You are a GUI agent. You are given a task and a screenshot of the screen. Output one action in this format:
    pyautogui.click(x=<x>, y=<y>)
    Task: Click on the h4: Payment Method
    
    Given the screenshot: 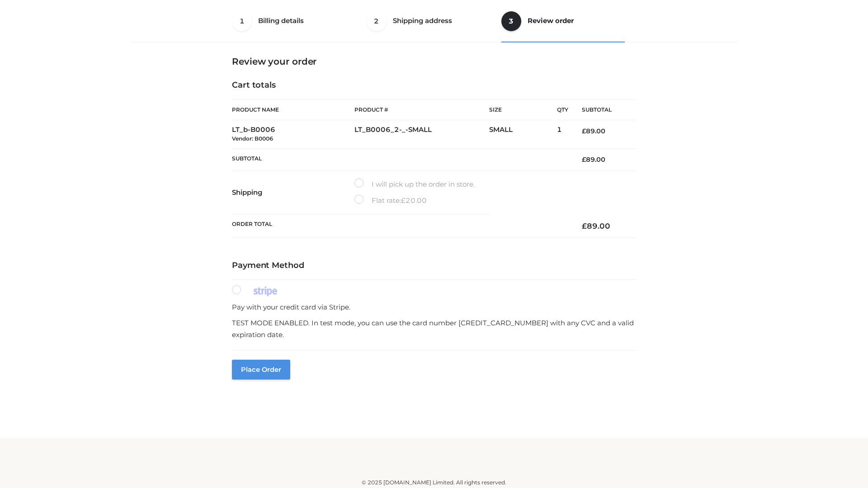 What is the action you would take?
    pyautogui.click(x=434, y=265)
    